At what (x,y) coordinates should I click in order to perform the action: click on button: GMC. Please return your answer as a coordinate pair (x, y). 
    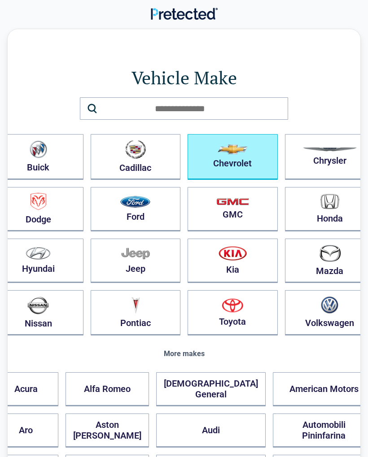
    Looking at the image, I should click on (232, 209).